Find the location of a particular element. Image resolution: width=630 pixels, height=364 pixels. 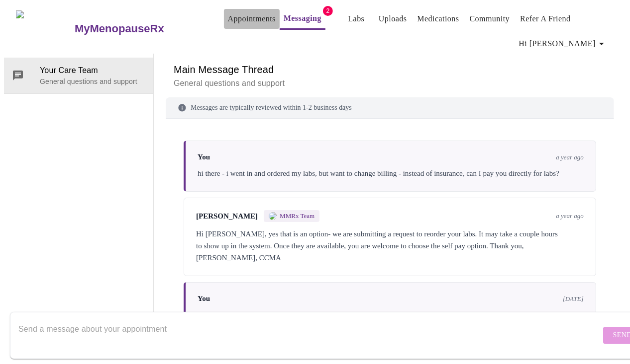

span: 2 is located at coordinates (328, 11).